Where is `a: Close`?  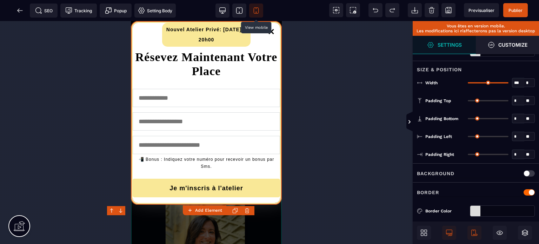 a: Close is located at coordinates (140, 11).